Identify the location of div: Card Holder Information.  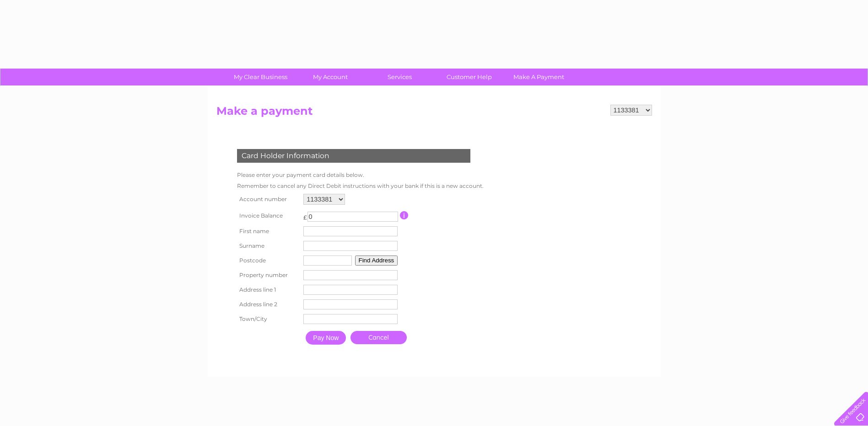
(354, 156).